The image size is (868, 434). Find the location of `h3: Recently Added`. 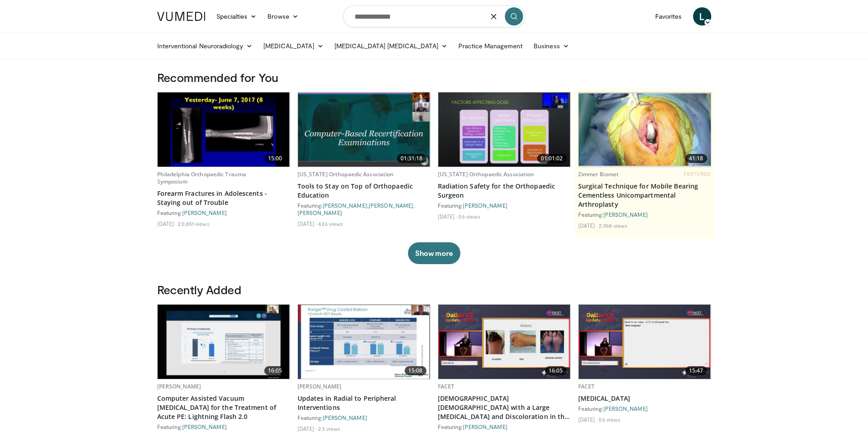

h3: Recently Added is located at coordinates (434, 290).